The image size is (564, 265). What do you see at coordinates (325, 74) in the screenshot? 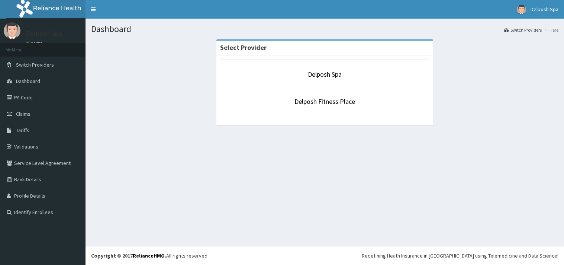
I see `a: Delposh Spa` at bounding box center [325, 74].